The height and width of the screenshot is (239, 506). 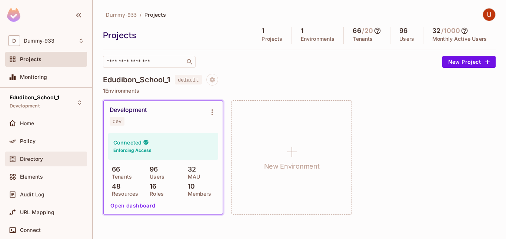 I want to click on h5: 32, so click(x=436, y=31).